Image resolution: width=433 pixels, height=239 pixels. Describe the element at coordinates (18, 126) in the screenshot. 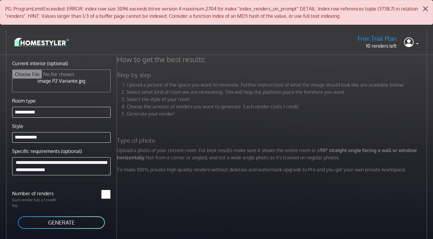

I see `label: Style` at that location.